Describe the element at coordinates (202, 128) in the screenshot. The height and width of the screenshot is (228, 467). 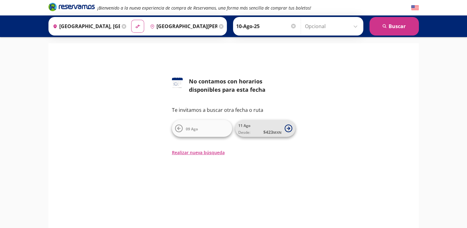
I see `button: 09 Ago` at that location.